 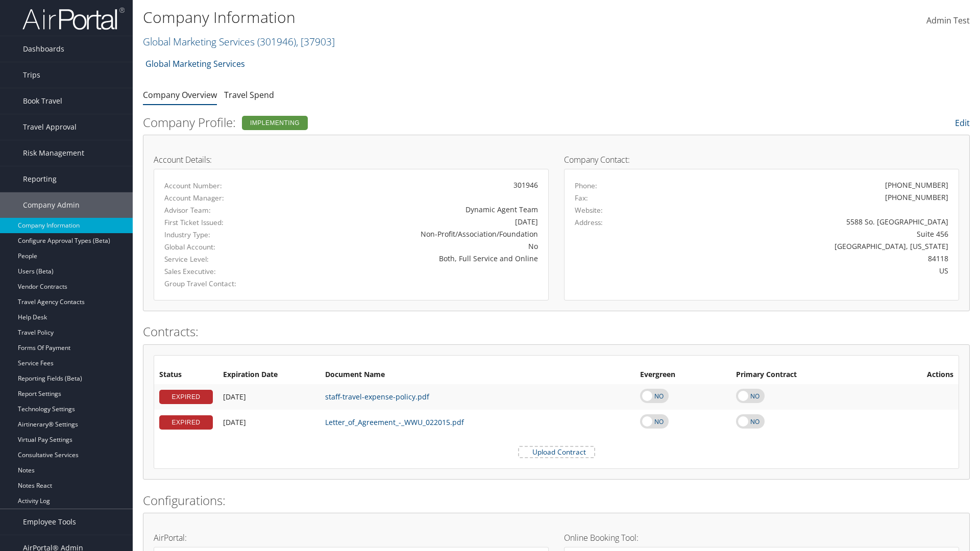 I want to click on span: Dashboards, so click(x=44, y=49).